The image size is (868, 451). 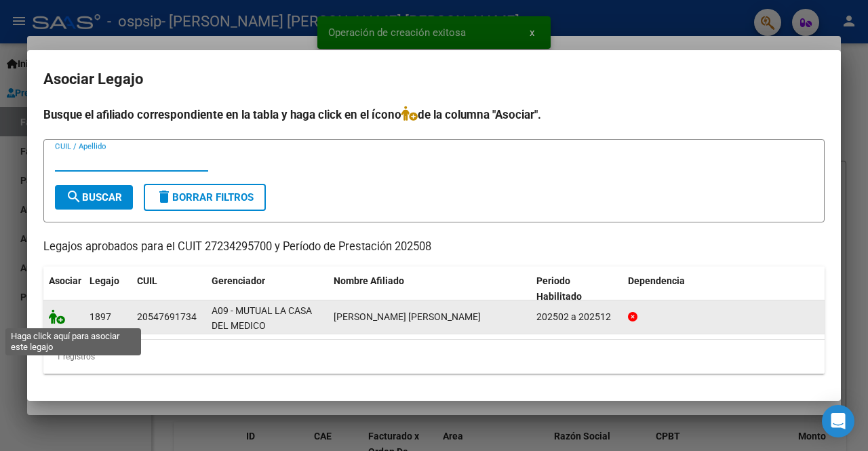 I want to click on span: Legajo, so click(x=104, y=280).